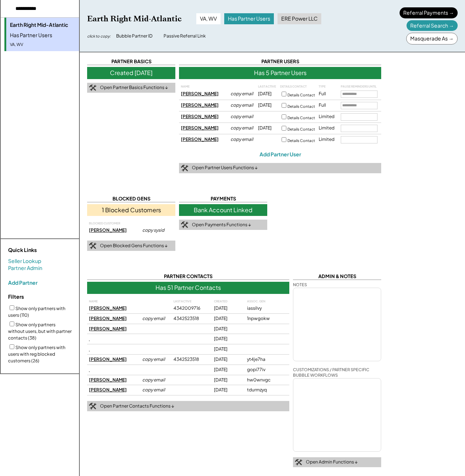 The width and height of the screenshot is (465, 476). What do you see at coordinates (191, 309) in the screenshot?
I see `div: 4342009716` at bounding box center [191, 309].